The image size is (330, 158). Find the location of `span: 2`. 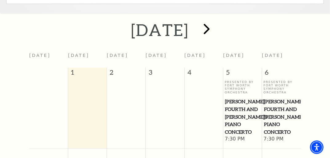

span: 2 is located at coordinates (126, 74).